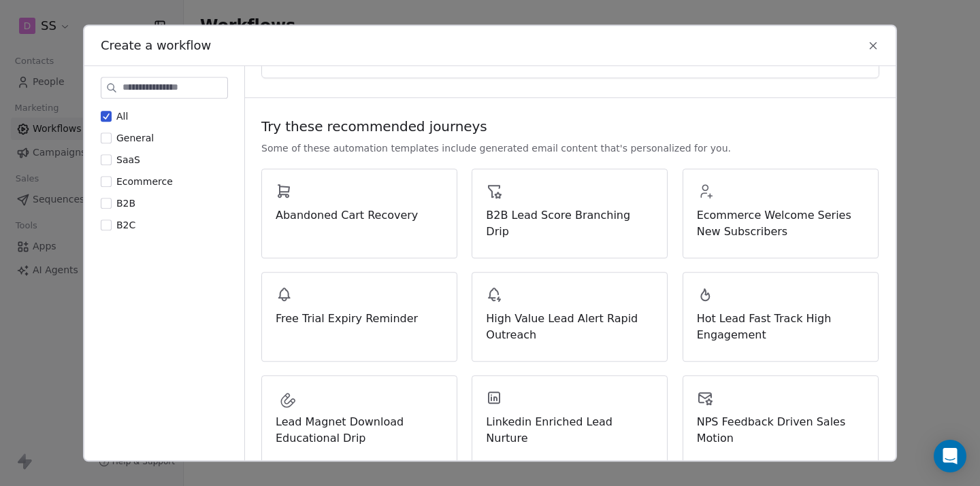 The height and width of the screenshot is (486, 980). Describe the element at coordinates (570, 327) in the screenshot. I see `span: High Value Lead Alert Rapid Outreach` at that location.